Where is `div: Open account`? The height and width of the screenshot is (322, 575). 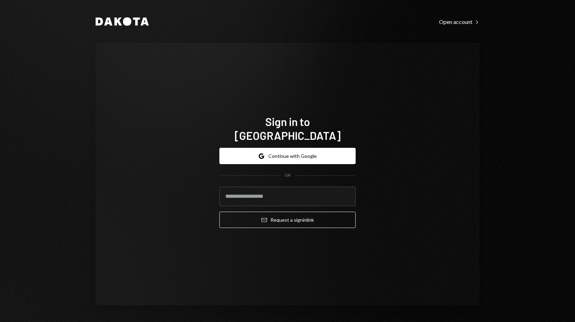 div: Open account is located at coordinates (459, 22).